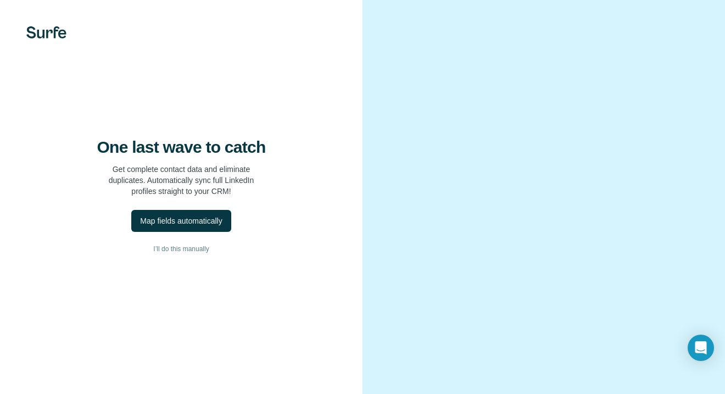  What do you see at coordinates (701, 348) in the screenshot?
I see `div: Open Intercom Messenger` at bounding box center [701, 348].